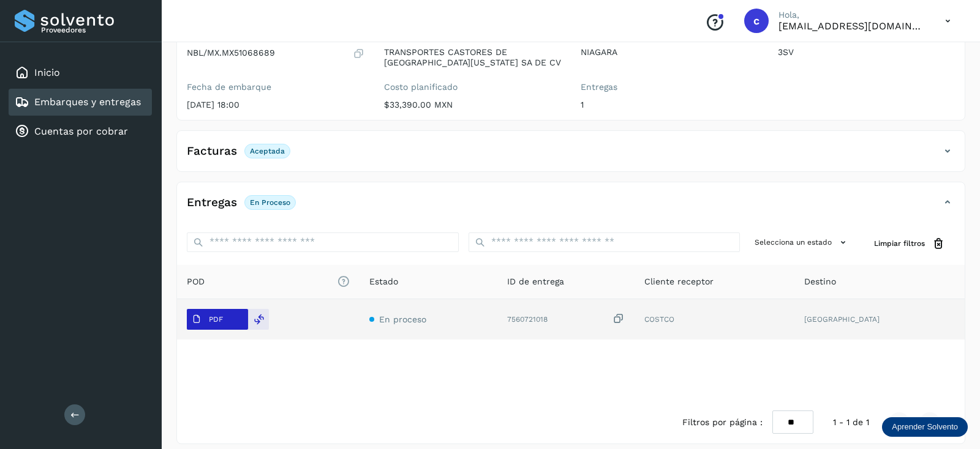  What do you see at coordinates (536, 281) in the screenshot?
I see `span: ID de entrega` at bounding box center [536, 281].